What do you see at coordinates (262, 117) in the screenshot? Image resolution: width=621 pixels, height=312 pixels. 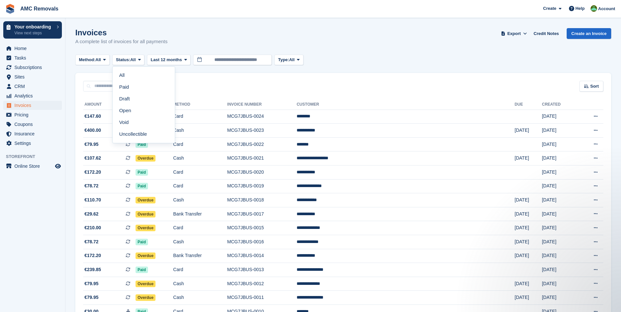 I see `td: MCG7JBUS-0024` at bounding box center [262, 117].